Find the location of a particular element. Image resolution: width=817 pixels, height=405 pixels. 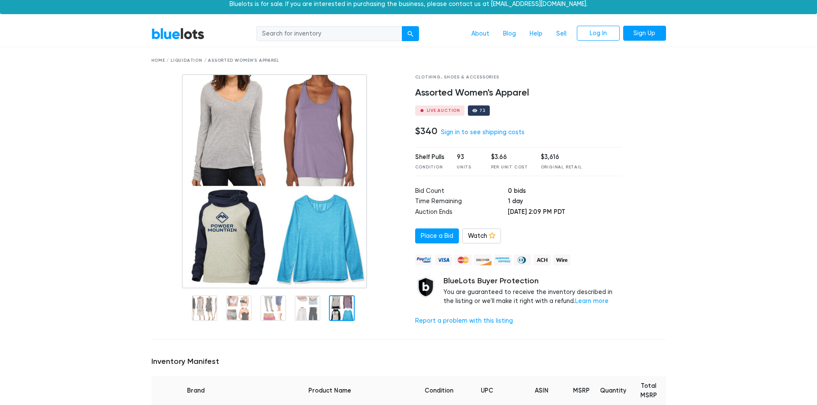

td: Time Remaining is located at coordinates (462, 202).